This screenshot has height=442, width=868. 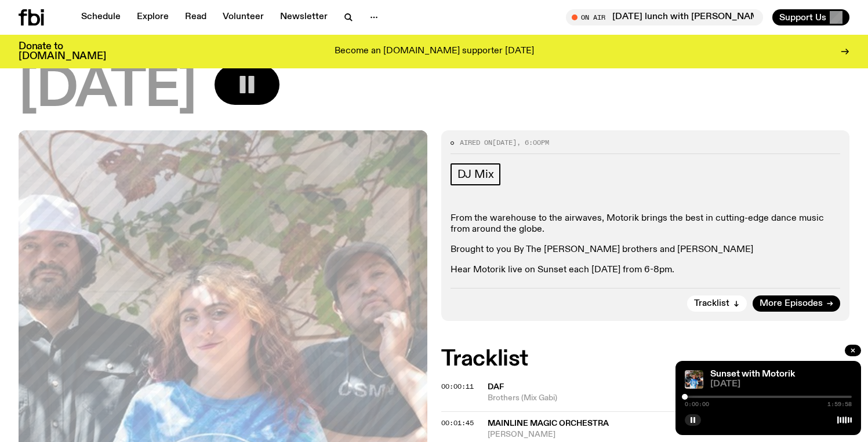 What do you see at coordinates (711, 304) in the screenshot?
I see `span: Tracklist` at bounding box center [711, 304].